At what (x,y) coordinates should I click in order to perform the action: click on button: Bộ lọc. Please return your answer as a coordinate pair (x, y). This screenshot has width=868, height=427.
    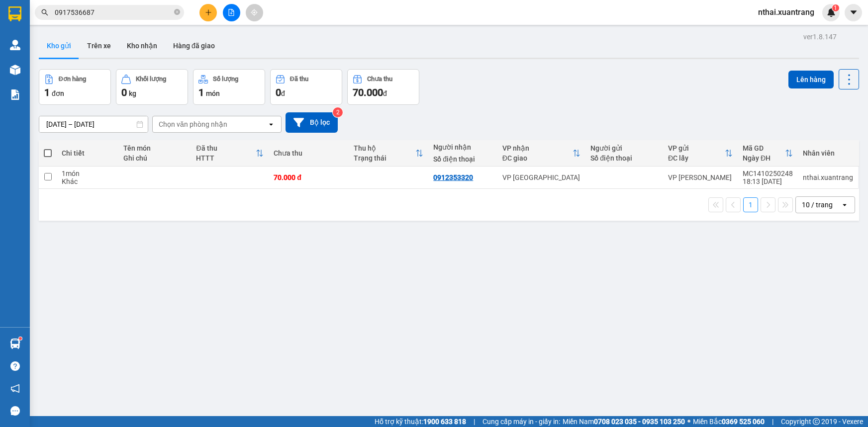
    Looking at the image, I should click on (311, 122).